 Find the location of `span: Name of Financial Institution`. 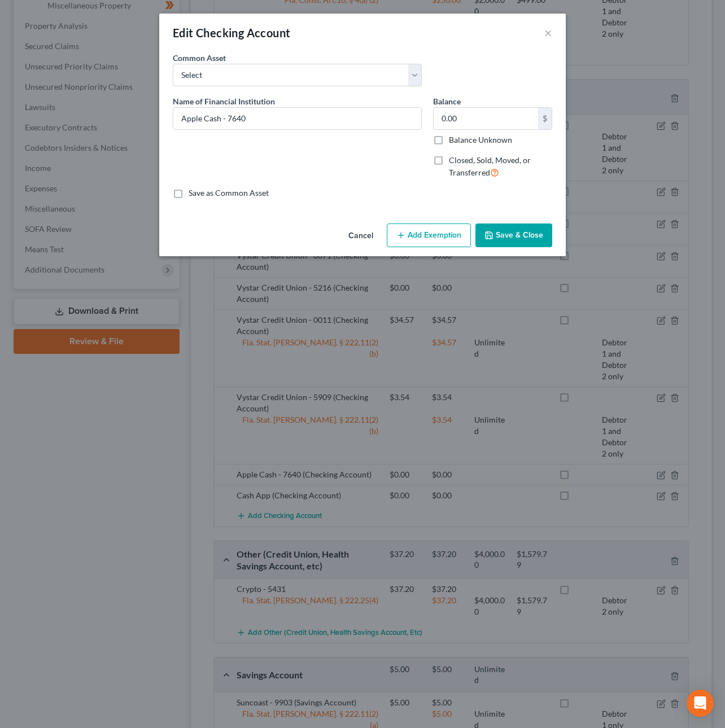

span: Name of Financial Institution is located at coordinates (224, 101).